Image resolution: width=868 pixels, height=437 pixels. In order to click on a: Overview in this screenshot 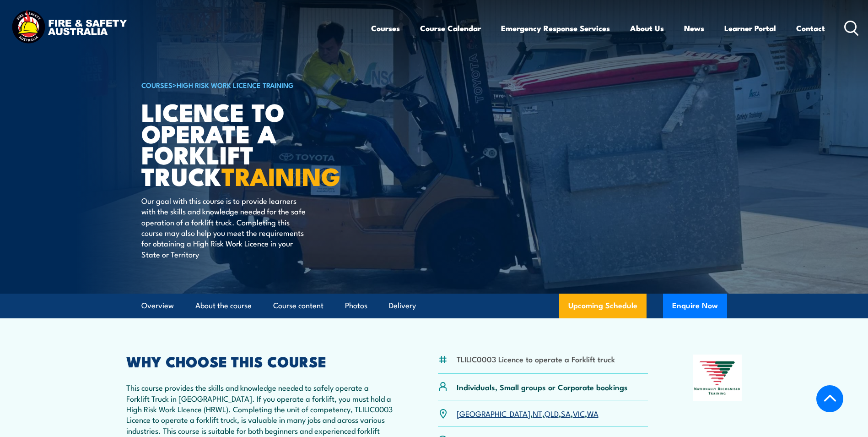, I will do `click(157, 305)`.